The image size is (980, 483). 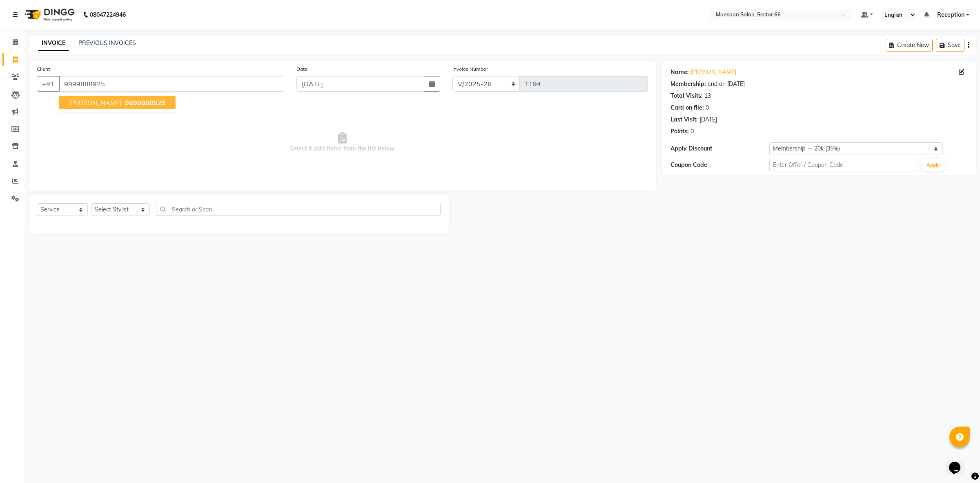 I want to click on div: Apply Discount, so click(x=720, y=148).